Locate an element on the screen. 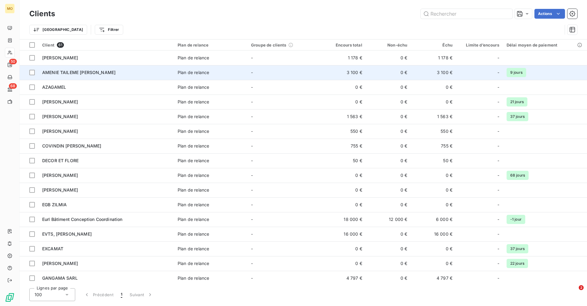  button: Suivant is located at coordinates (141, 294).